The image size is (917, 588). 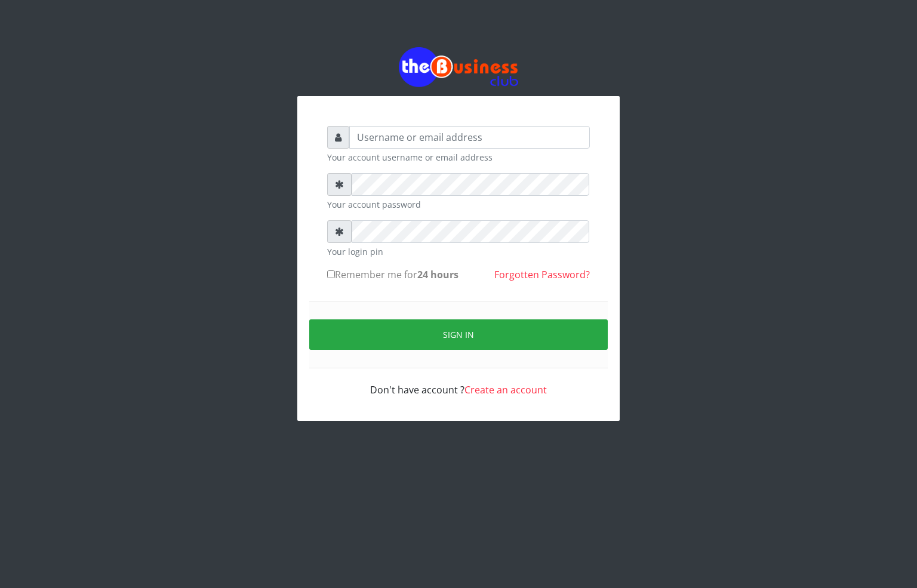 I want to click on label: Remember me for, so click(x=393, y=275).